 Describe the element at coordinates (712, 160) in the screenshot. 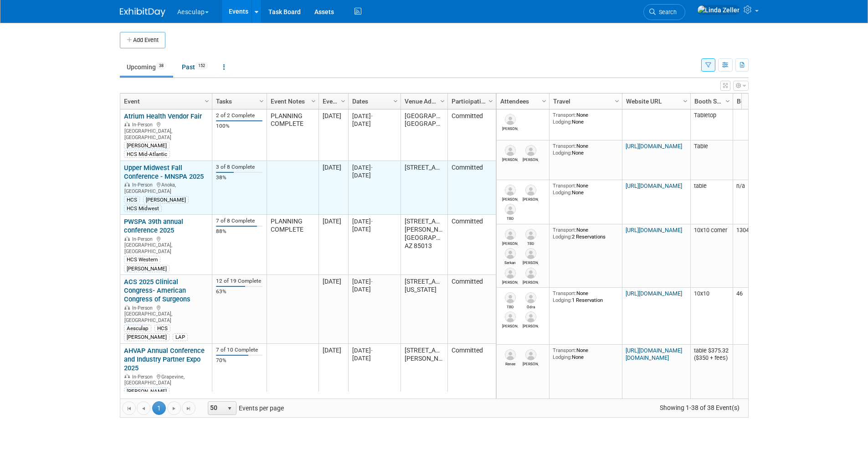

I see `td: Table` at that location.